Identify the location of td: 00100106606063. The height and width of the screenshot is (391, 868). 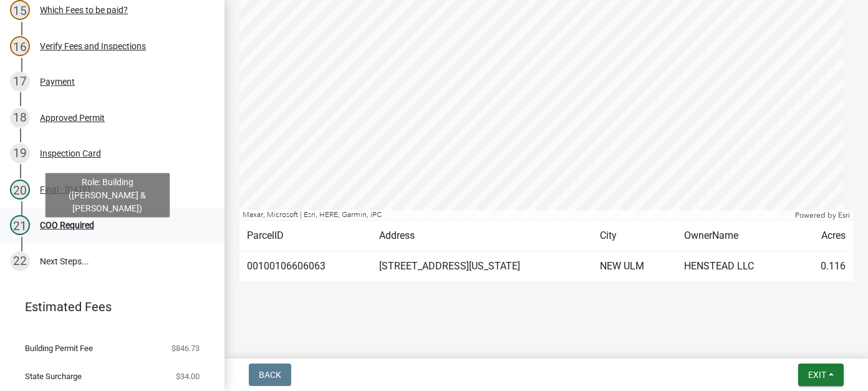
(306, 266).